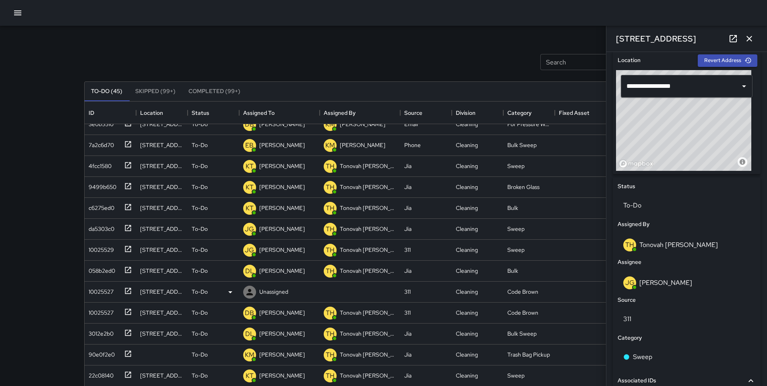  I want to click on div: 260 8th Street, so click(162, 229).